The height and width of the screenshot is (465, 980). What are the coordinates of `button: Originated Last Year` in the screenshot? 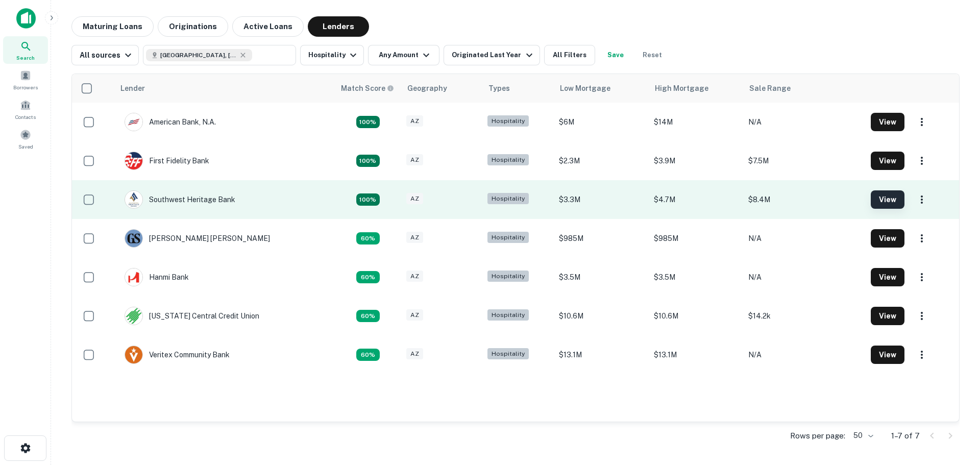 It's located at (491, 55).